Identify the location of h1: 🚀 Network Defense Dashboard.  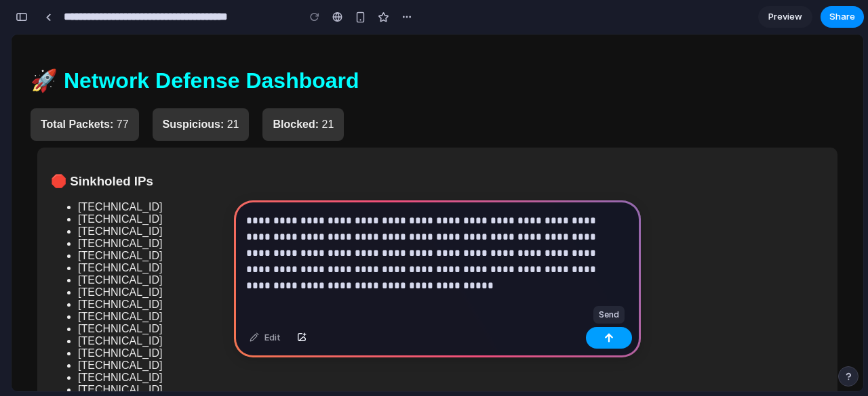
(426, 46).